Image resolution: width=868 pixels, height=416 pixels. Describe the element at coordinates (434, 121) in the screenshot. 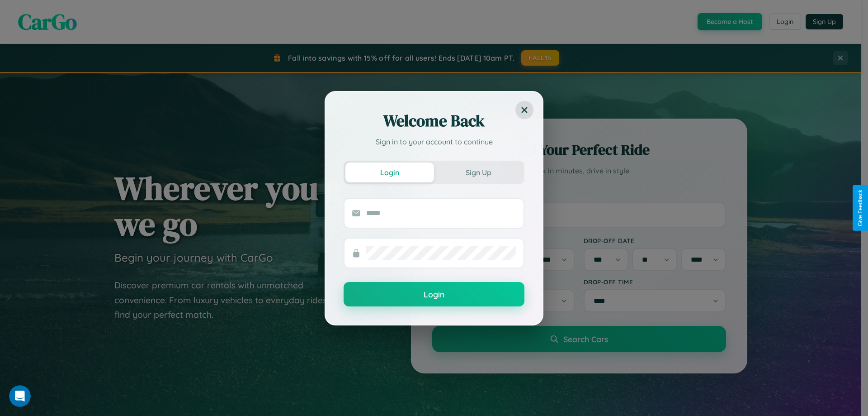

I see `h2: Welcome Back` at that location.